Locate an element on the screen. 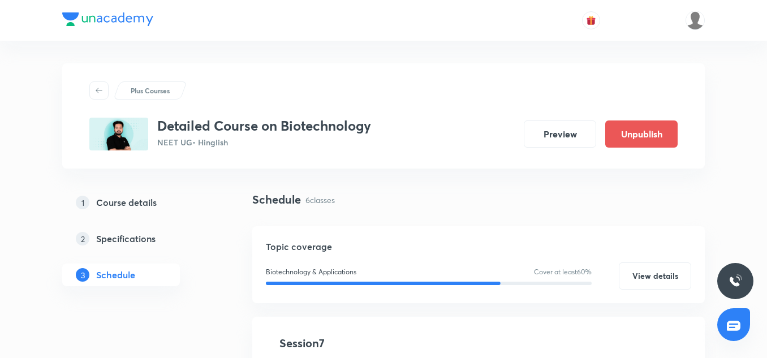 The image size is (767, 358). a: 1Course details is located at coordinates (139, 203).